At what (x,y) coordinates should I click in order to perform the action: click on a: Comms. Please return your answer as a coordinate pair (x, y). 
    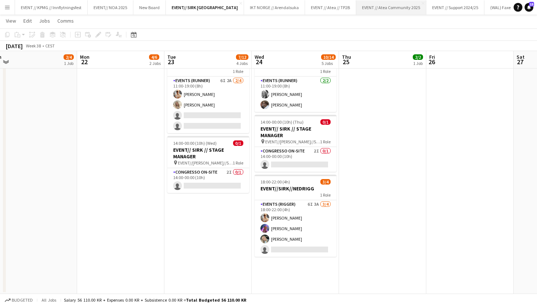
    Looking at the image, I should click on (65, 21).